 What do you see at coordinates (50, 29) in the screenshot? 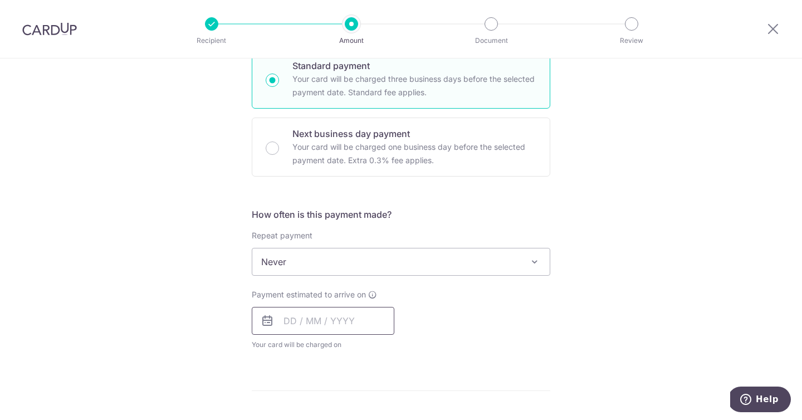
I see `img: CardUp` at bounding box center [50, 29].